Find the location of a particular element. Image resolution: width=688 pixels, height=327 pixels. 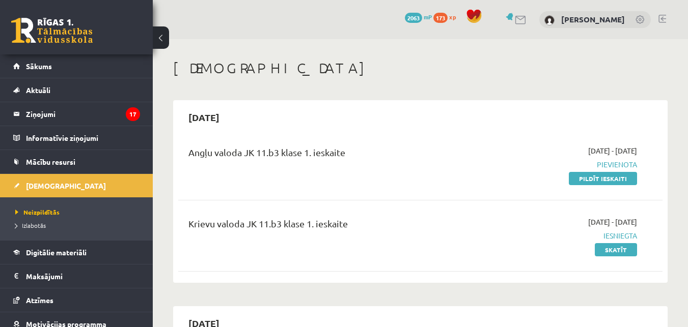

a: 173 xp is located at coordinates (447, 17).